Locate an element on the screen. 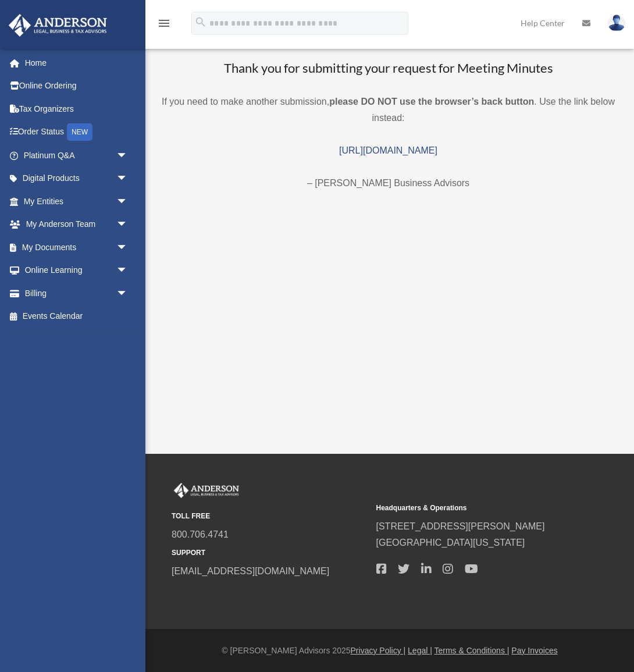 The height and width of the screenshot is (672, 634). a: 800.706.4741 is located at coordinates (200, 534).